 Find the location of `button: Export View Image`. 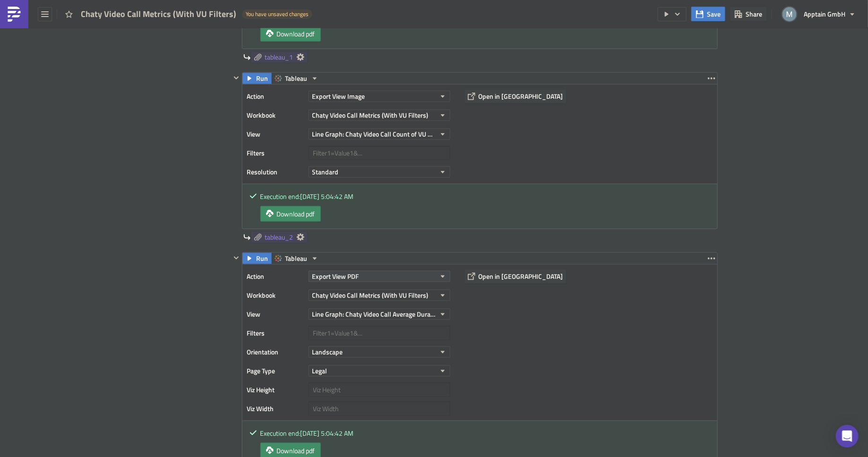

button: Export View Image is located at coordinates (380, 96).